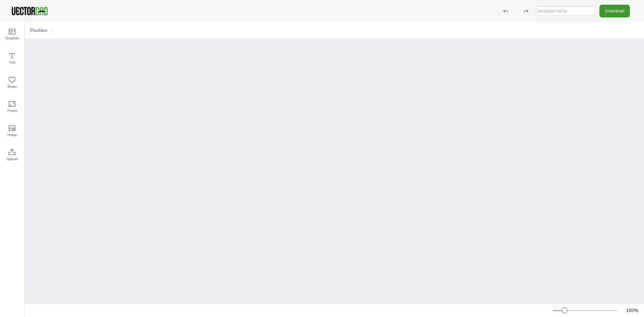 This screenshot has width=644, height=317. What do you see at coordinates (12, 135) in the screenshot?
I see `span: Image` at bounding box center [12, 135].